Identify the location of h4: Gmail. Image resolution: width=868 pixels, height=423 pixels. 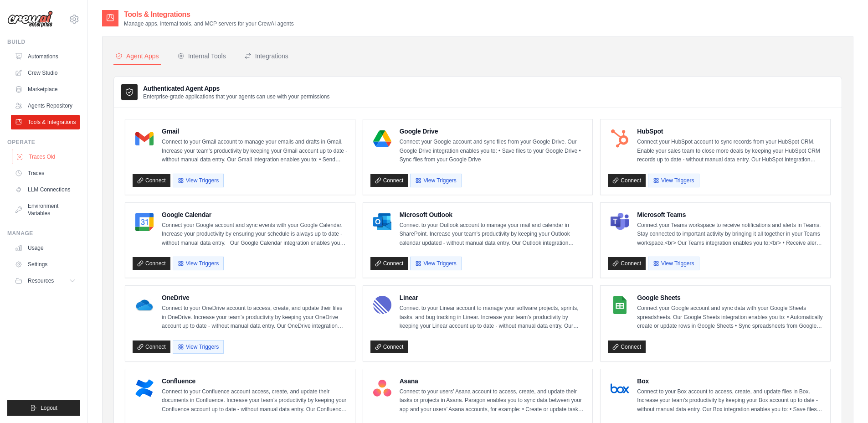
(255, 131).